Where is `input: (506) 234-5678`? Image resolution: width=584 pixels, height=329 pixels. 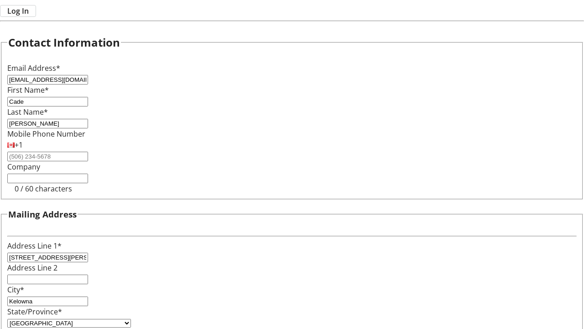
input: (506) 234-5678 is located at coordinates (47, 156).